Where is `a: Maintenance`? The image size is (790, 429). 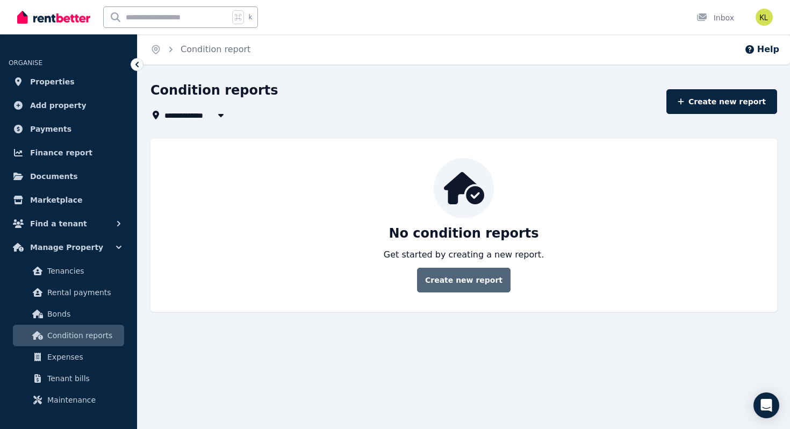 a: Maintenance is located at coordinates (68, 400).